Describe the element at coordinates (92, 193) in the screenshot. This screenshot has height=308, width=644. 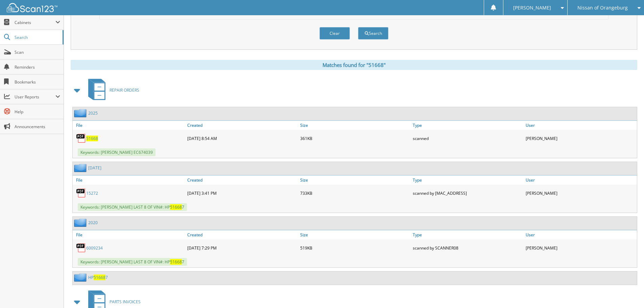
I see `a: 15272` at that location.